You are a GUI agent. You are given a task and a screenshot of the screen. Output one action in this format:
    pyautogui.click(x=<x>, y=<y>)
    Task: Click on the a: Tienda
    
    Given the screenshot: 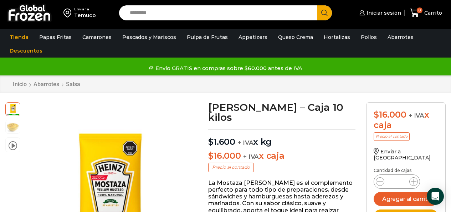 What is the action you would take?
    pyautogui.click(x=19, y=37)
    